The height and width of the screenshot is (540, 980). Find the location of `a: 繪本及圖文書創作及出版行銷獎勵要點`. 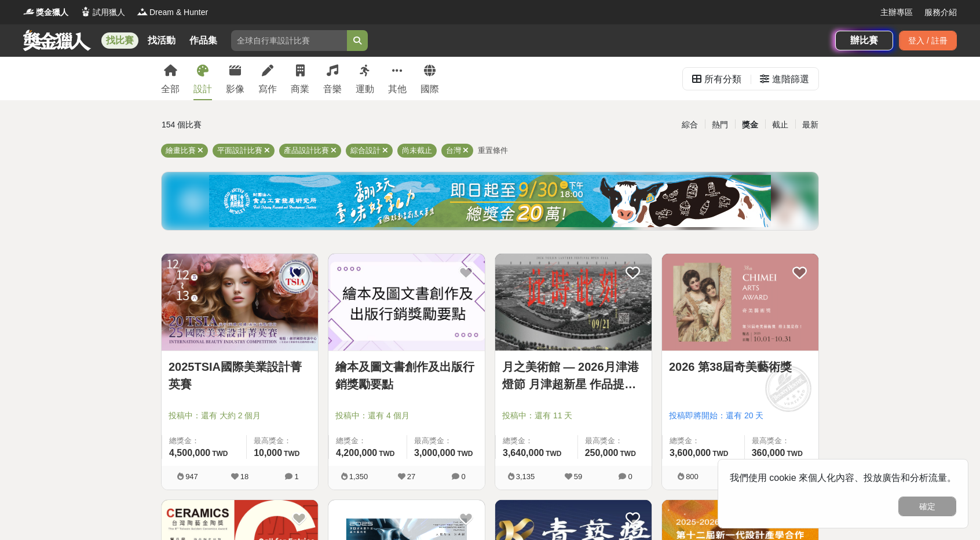

a: 繪本及圖文書創作及出版行銷獎勵要點 is located at coordinates (406, 375).